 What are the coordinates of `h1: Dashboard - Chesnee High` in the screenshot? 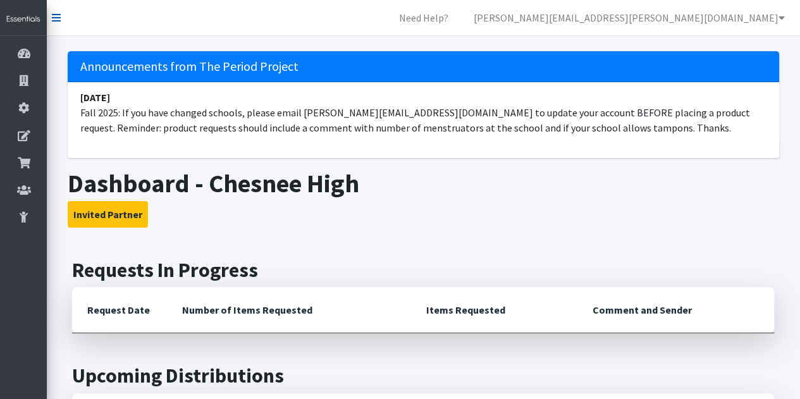 It's located at (423, 183).